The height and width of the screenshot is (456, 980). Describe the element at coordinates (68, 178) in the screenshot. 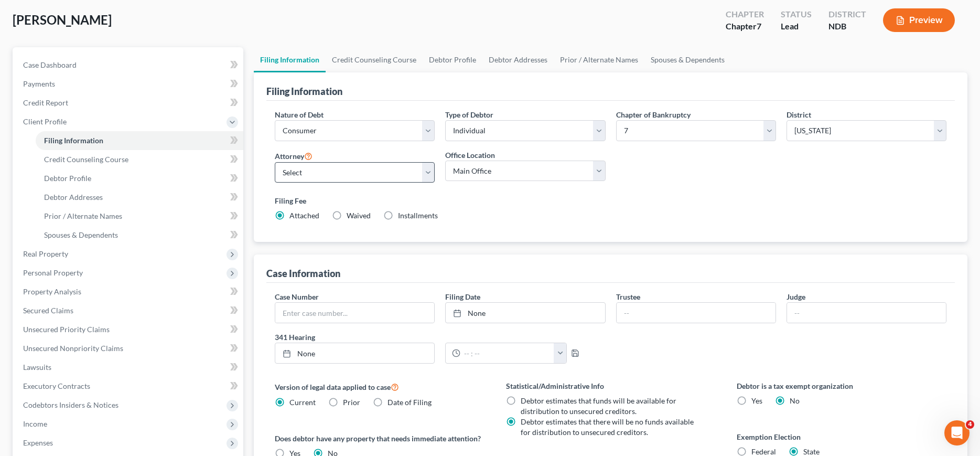

I see `span: Debtor Profile` at that location.